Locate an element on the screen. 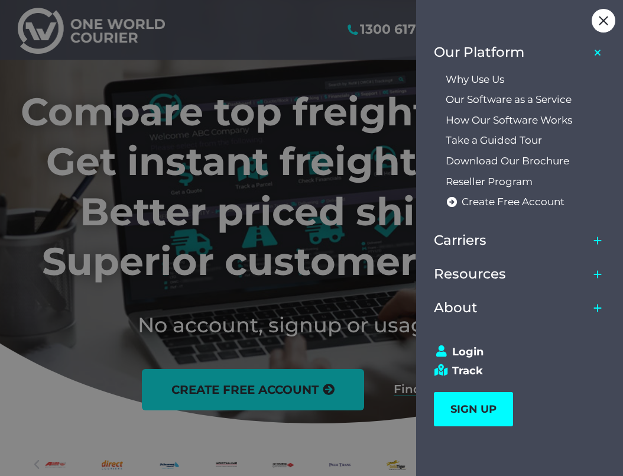 The image size is (623, 476). a: Resources is located at coordinates (511, 274).